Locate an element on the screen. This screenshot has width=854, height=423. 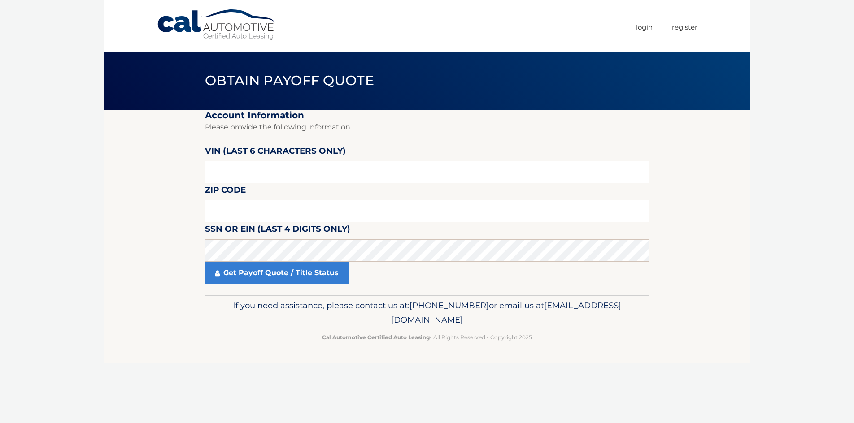
h2: Account Information is located at coordinates (427, 115).